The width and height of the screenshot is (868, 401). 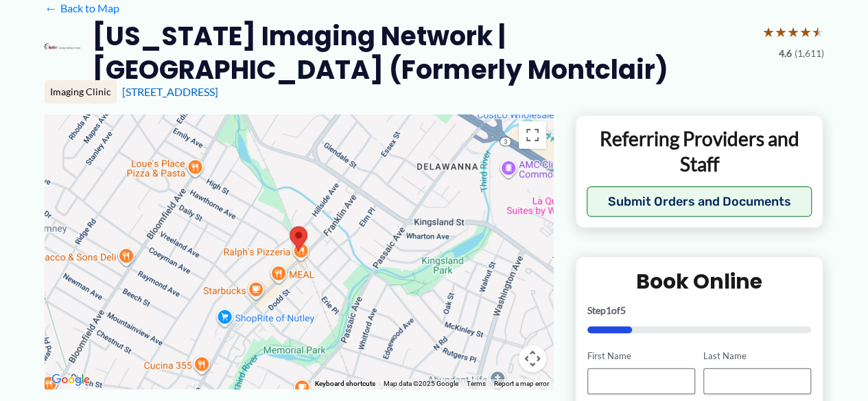 I want to click on label: First Name, so click(x=641, y=356).